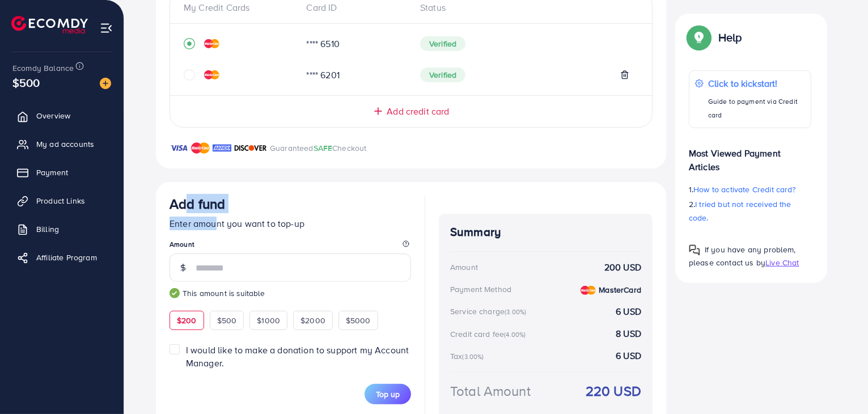 Image resolution: width=868 pixels, height=414 pixels. Describe the element at coordinates (750, 189) in the screenshot. I see `p: 1.` at that location.